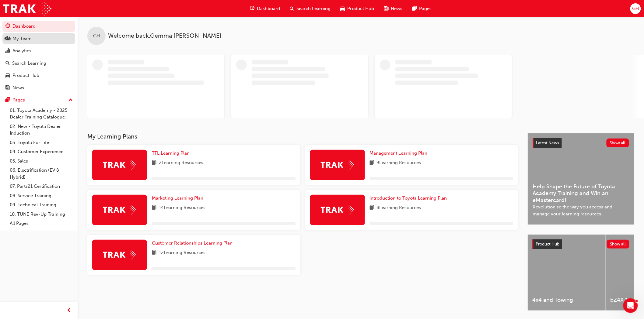 The width and height of the screenshot is (644, 319). I want to click on div: Pages, so click(18, 100).